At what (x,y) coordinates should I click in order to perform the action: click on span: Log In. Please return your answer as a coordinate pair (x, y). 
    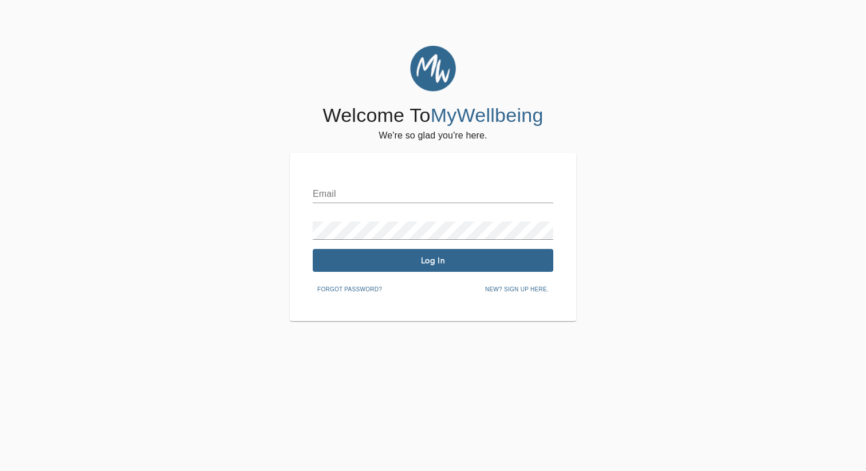
    Looking at the image, I should click on (433, 261).